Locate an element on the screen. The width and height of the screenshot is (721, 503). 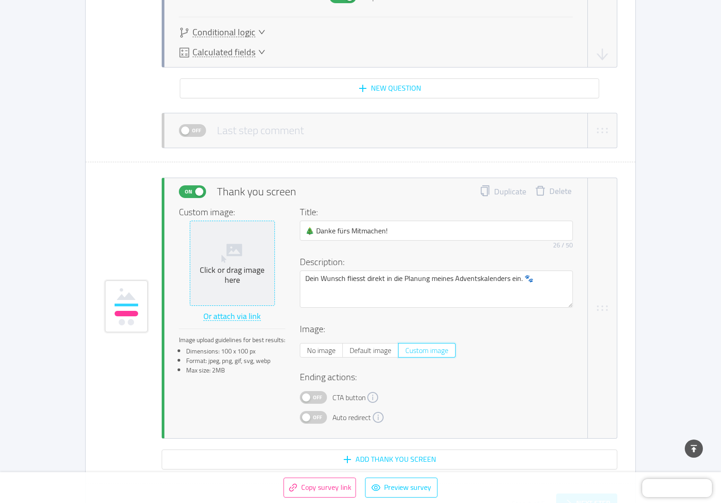
i: icon: calculator is located at coordinates (184, 53).